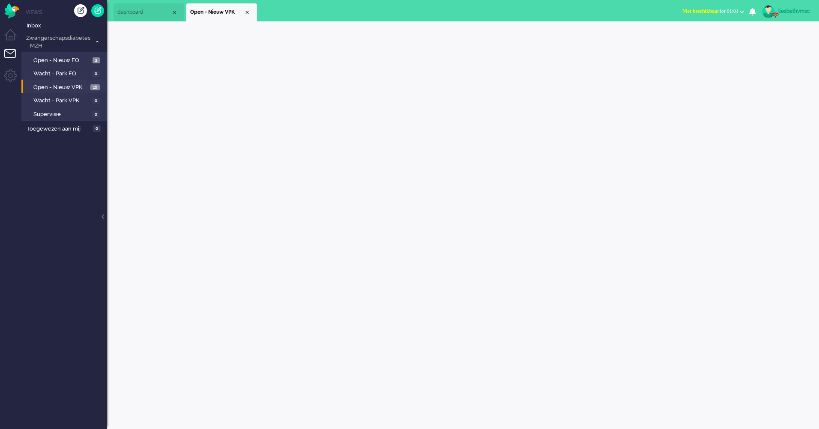  Describe the element at coordinates (12, 11) in the screenshot. I see `img: flow_omnibird.svg` at that location.